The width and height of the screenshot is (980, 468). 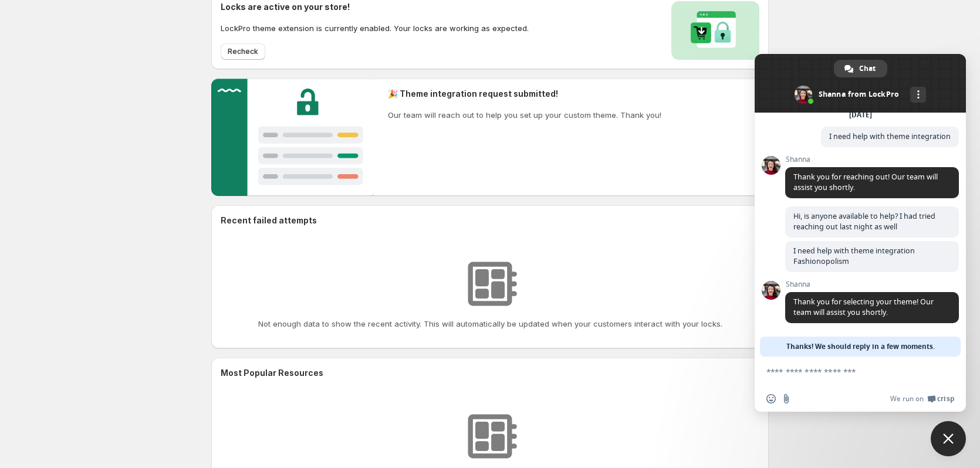 I want to click on span: Recheck, so click(x=243, y=51).